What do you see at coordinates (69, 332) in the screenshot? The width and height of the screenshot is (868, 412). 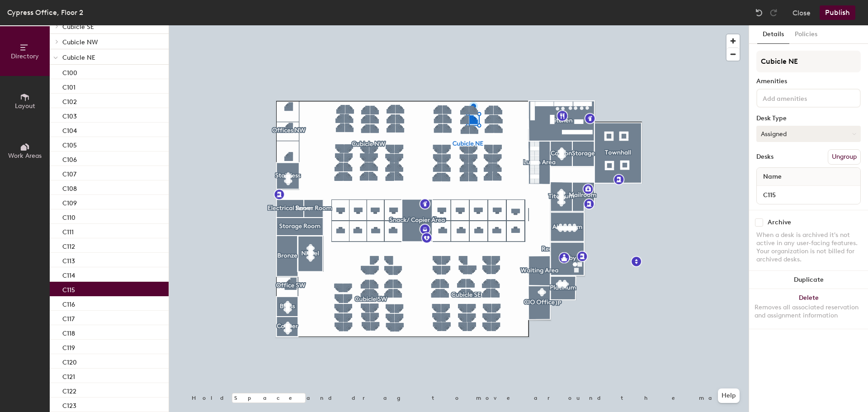 I see `p: C118` at bounding box center [69, 332].